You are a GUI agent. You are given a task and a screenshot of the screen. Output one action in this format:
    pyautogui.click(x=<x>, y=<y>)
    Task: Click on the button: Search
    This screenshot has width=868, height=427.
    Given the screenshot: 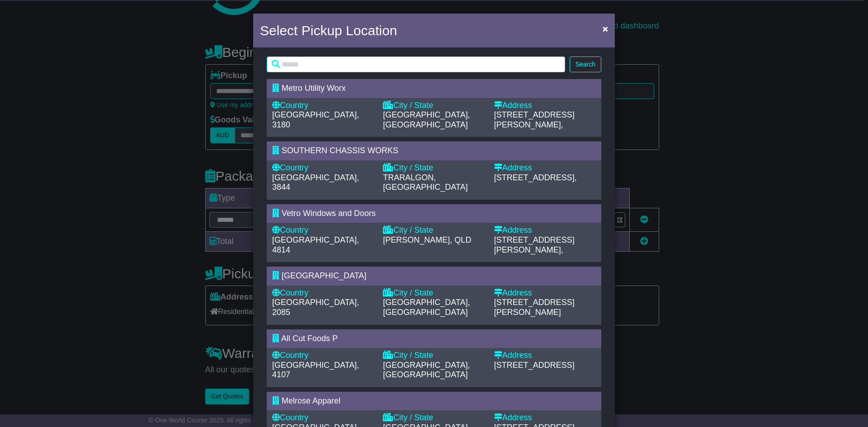 What is the action you would take?
    pyautogui.click(x=585, y=64)
    